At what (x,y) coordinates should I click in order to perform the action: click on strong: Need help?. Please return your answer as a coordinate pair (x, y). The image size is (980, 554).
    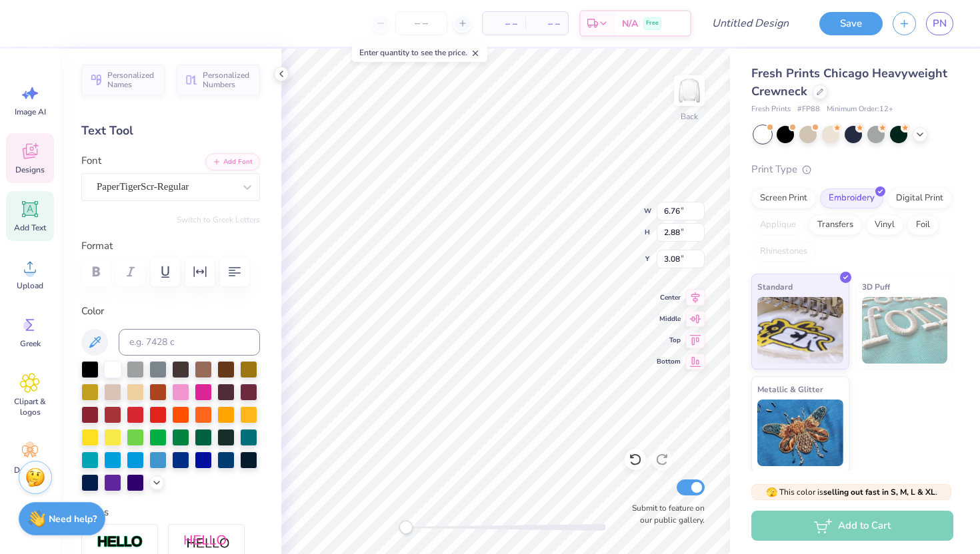
    Looking at the image, I should click on (73, 519).